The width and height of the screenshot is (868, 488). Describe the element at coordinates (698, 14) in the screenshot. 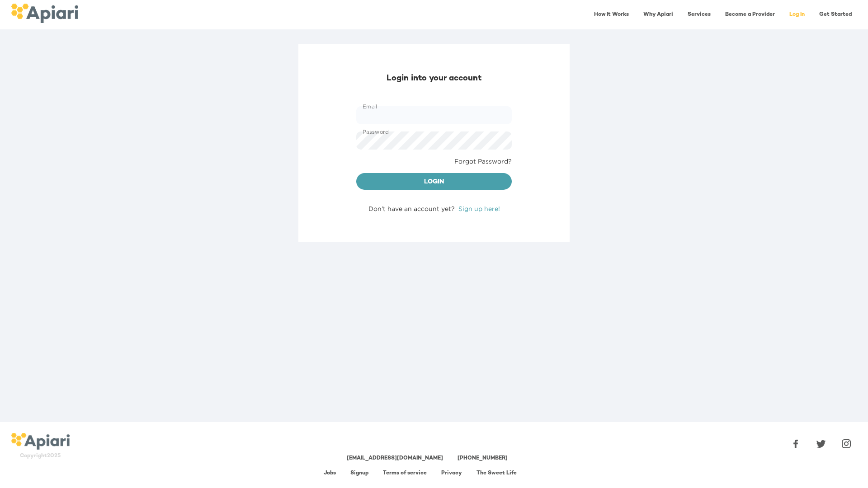

I see `a: Services` at that location.